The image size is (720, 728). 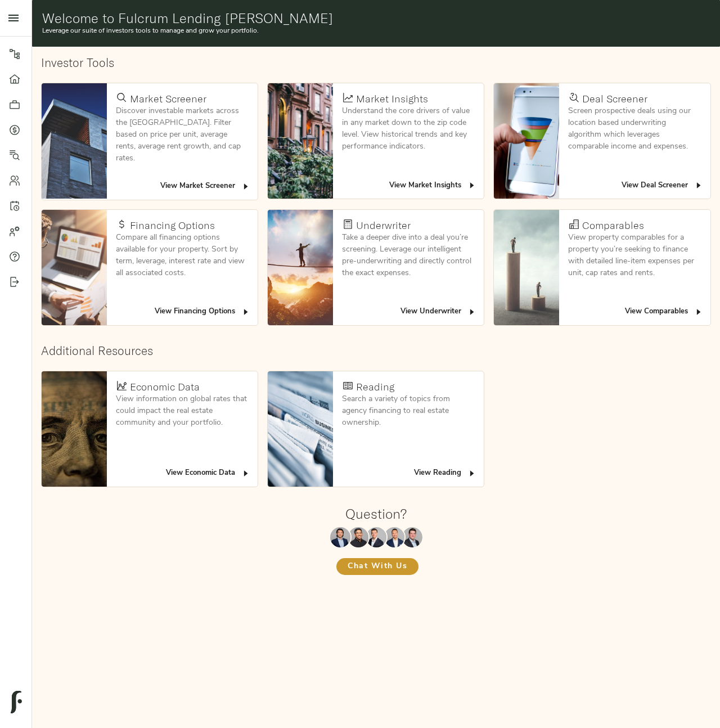 I want to click on h4: Financing Options, so click(x=172, y=226).